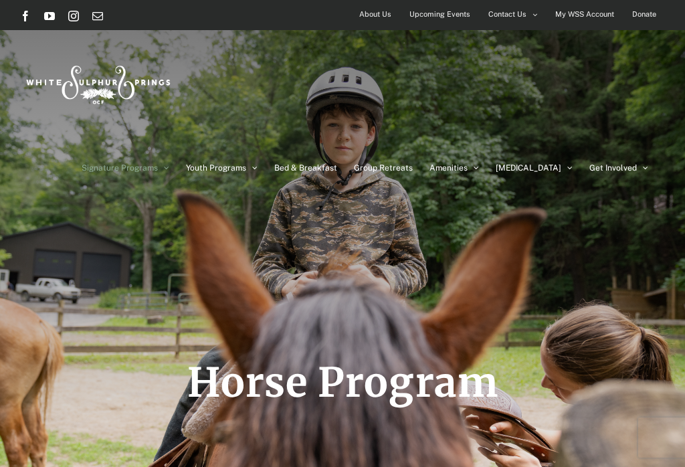 The width and height of the screenshot is (685, 467). Describe the element at coordinates (383, 168) in the screenshot. I see `span: Group Retreats` at that location.